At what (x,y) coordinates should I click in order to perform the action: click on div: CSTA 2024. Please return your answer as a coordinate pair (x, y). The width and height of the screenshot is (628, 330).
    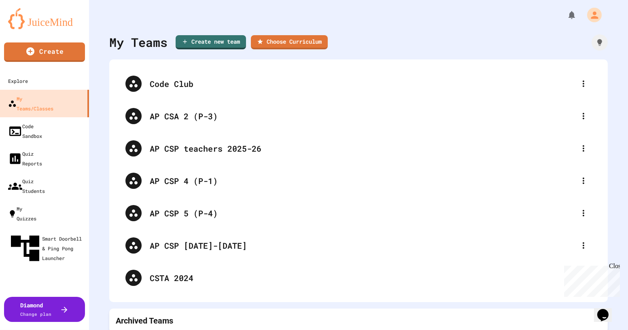
    Looking at the image, I should click on (371, 278).